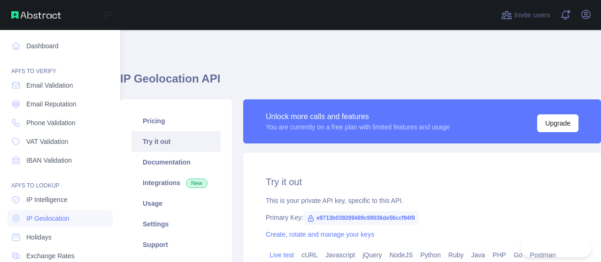  Describe the element at coordinates (60, 85) in the screenshot. I see `a: Email Validation` at that location.